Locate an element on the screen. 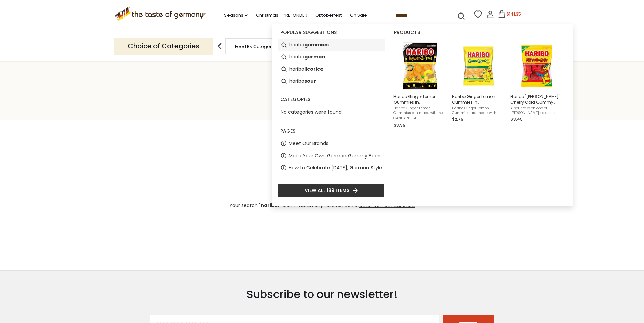 This screenshot has height=323, width=644. h1: Search results is located at coordinates (322, 99).